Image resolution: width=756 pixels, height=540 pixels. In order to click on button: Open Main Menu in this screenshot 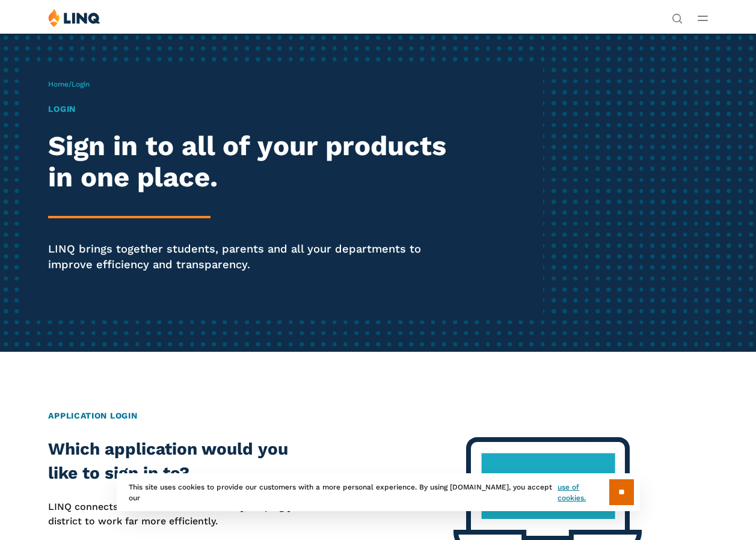, I will do `click(702, 18)`.